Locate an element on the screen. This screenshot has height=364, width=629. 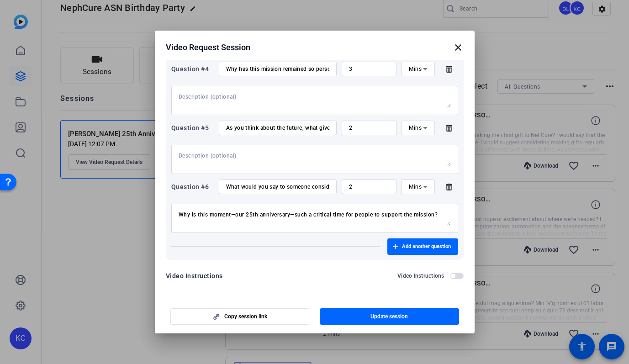
span: Add another question is located at coordinates (426, 246).